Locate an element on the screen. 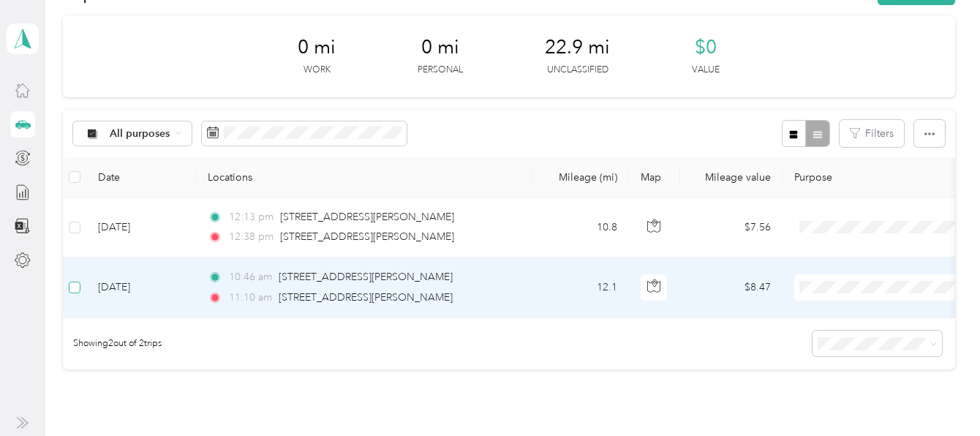 This screenshot has width=980, height=436. span: $0 is located at coordinates (706, 48).